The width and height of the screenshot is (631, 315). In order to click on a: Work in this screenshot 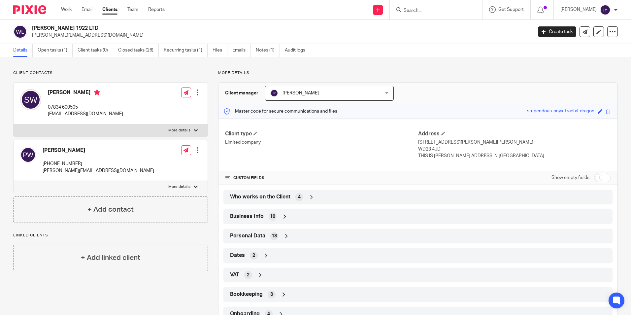, I will do `click(66, 10)`.